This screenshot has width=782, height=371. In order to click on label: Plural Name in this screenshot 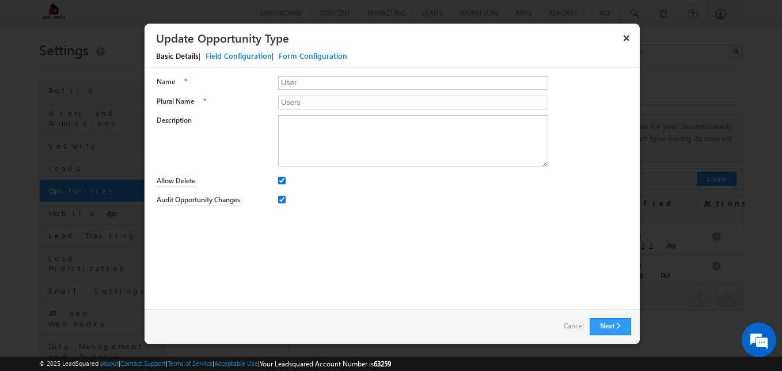, I will do `click(175, 101)`.